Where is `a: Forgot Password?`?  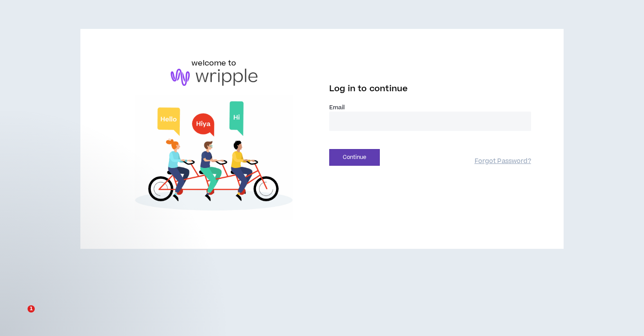
a: Forgot Password? is located at coordinates (502, 161).